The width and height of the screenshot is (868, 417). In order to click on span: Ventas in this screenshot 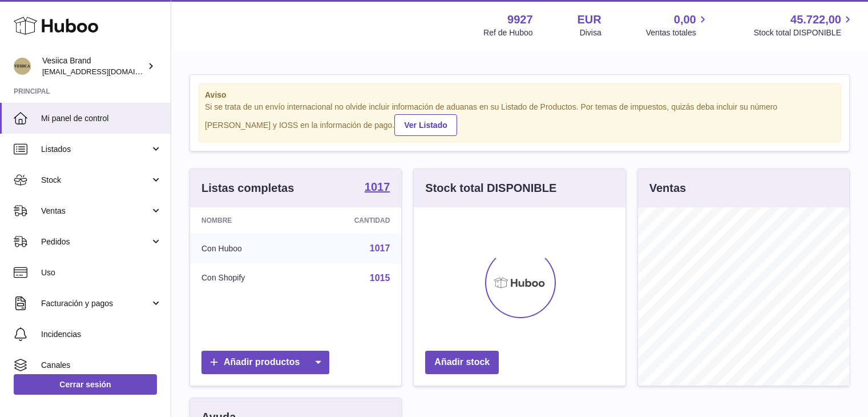, I will do `click(95, 211)`.